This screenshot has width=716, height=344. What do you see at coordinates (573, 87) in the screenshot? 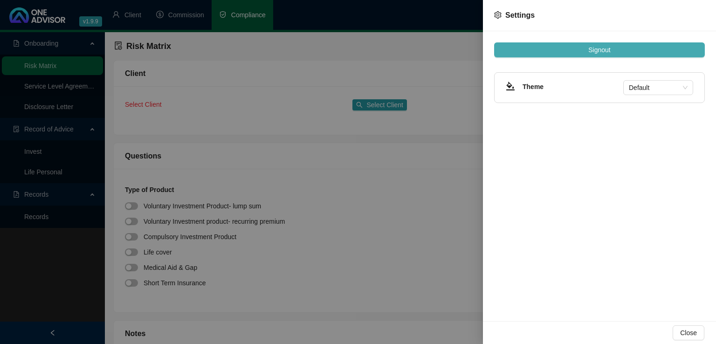
I see `h4: Theme` at bounding box center [573, 87].